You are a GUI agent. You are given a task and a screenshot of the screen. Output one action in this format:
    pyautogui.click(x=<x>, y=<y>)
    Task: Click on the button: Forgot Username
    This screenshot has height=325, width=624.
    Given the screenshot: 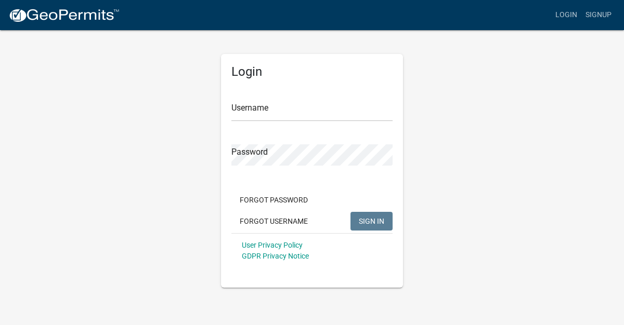 What is the action you would take?
    pyautogui.click(x=273, y=221)
    